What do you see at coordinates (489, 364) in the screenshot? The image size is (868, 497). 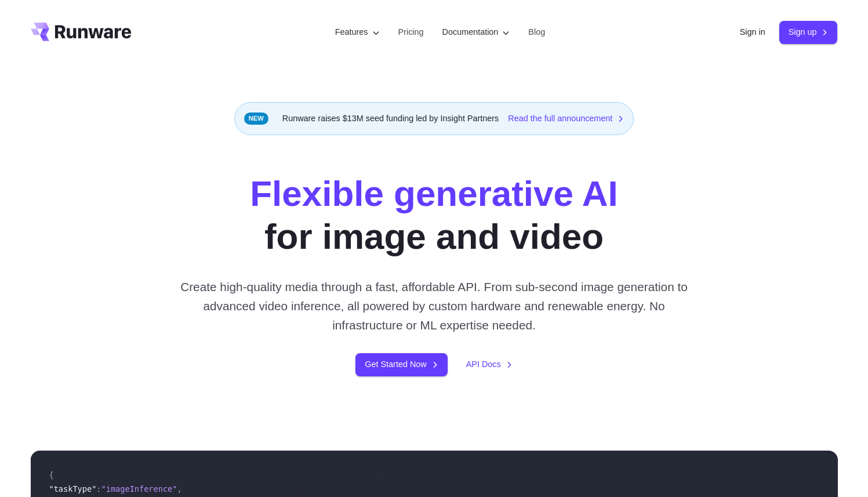 I see `a: API Docs` at bounding box center [489, 364].